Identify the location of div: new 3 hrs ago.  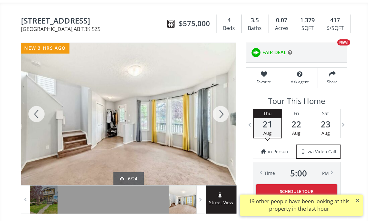
(45, 48).